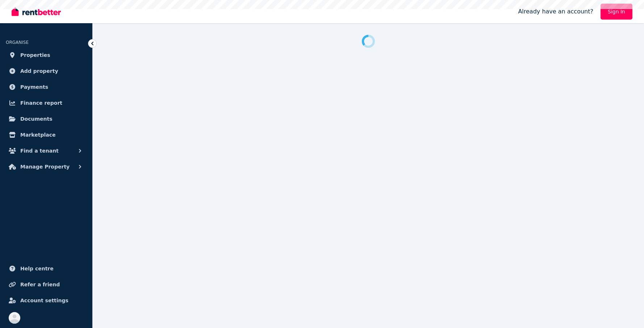 This screenshot has height=328, width=644. I want to click on button: Find a tenant, so click(46, 151).